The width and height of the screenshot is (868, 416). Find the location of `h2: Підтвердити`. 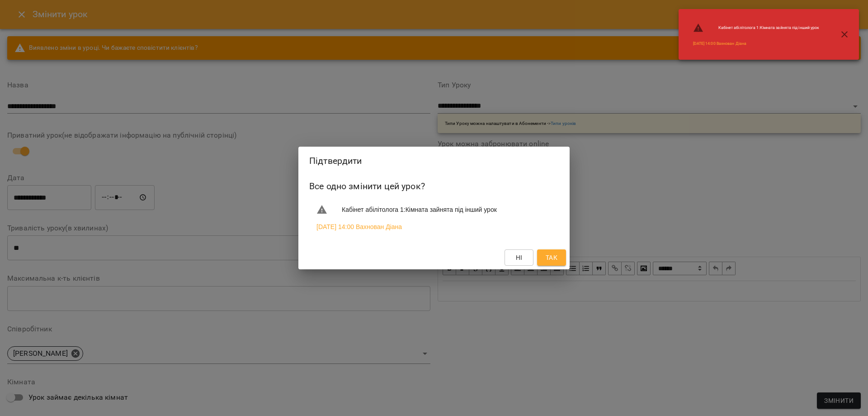

h2: Підтвердити is located at coordinates (434, 160).